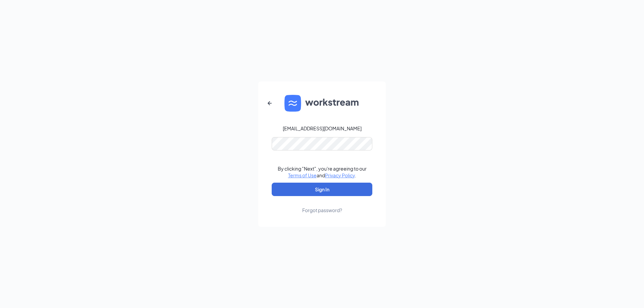 This screenshot has width=644, height=308. I want to click on svg: ArrowLeftNew, so click(269, 103).